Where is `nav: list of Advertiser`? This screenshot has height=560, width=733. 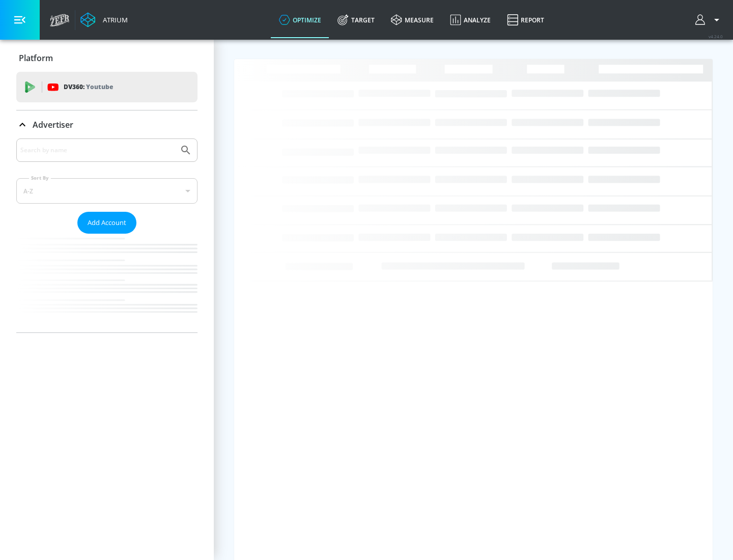 nav: list of Advertiser is located at coordinates (107, 283).